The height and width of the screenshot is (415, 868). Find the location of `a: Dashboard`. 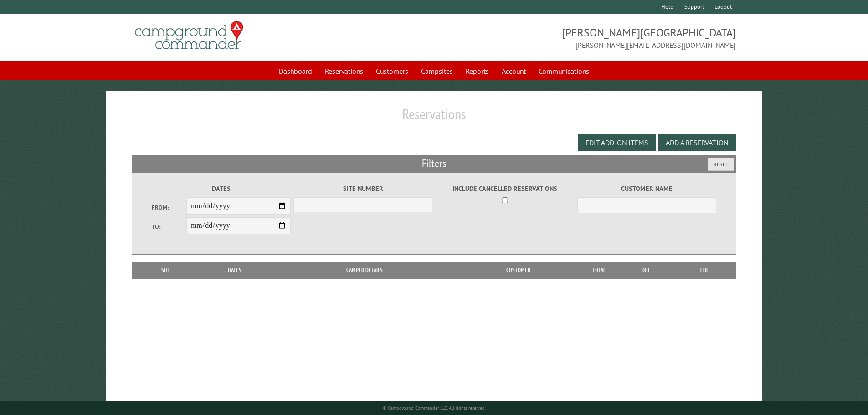

a: Dashboard is located at coordinates (295, 71).